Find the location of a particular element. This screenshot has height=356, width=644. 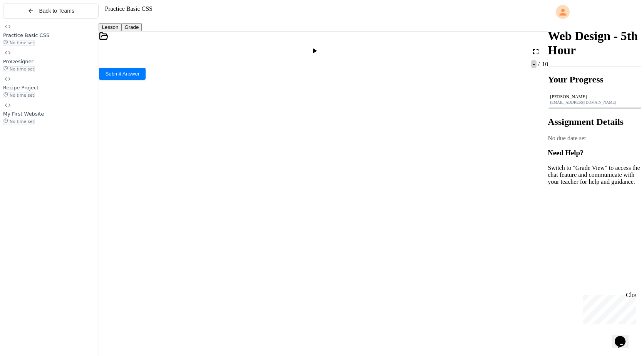

h3: Need Help? is located at coordinates (594, 152).